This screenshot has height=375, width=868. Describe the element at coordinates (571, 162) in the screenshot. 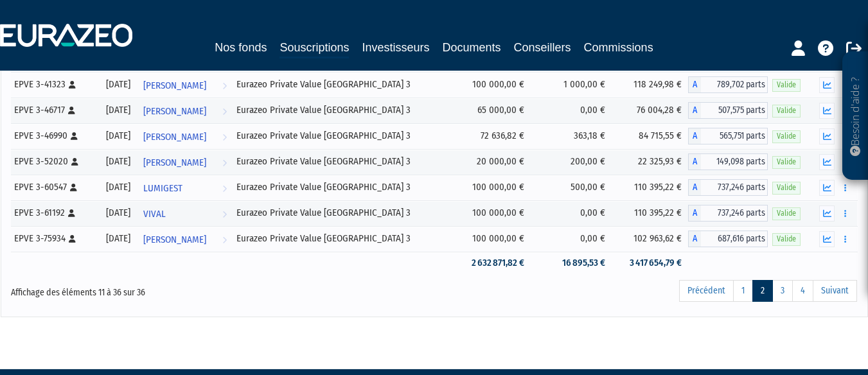

I see `td: 200,00 €` at that location.